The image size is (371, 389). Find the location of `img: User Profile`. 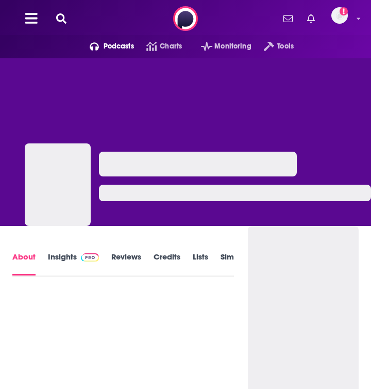

img: User Profile is located at coordinates (340, 15).